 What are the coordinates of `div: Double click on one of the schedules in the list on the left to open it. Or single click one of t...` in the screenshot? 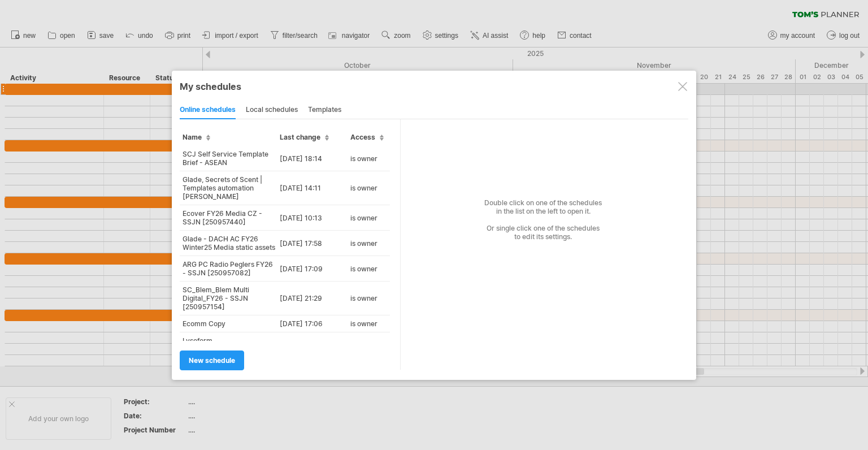 It's located at (544, 200).